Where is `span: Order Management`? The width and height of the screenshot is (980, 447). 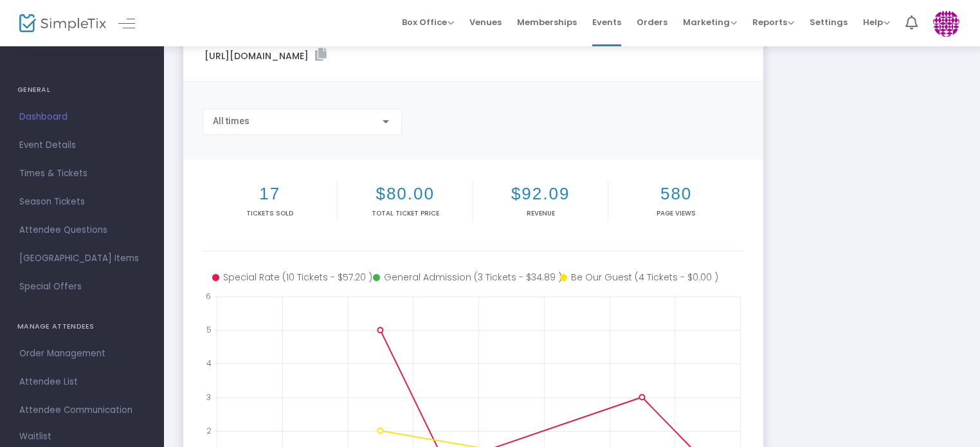 span: Order Management is located at coordinates (82, 354).